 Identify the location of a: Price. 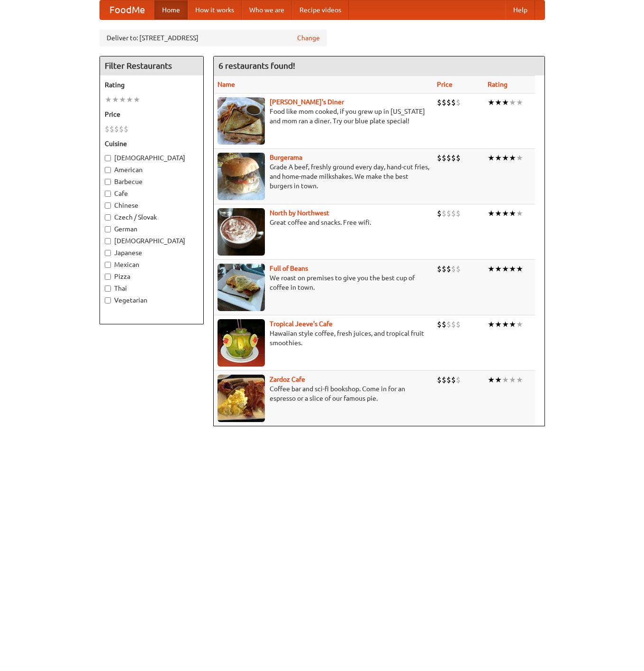
(444, 84).